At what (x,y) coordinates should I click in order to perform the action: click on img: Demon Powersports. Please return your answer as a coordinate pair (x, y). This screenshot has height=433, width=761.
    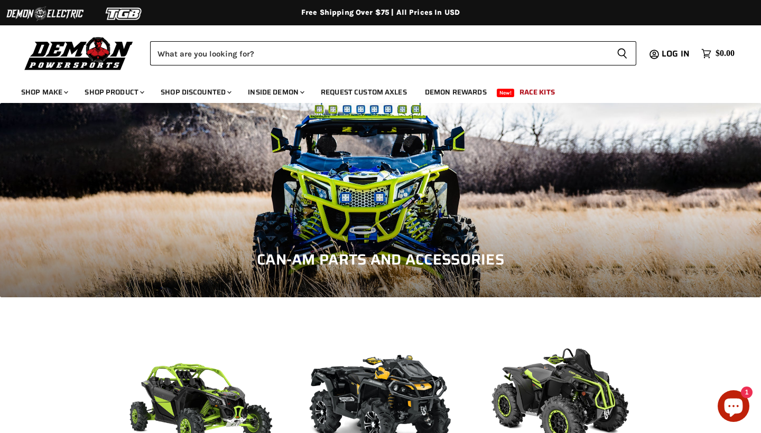
    Looking at the image, I should click on (79, 53).